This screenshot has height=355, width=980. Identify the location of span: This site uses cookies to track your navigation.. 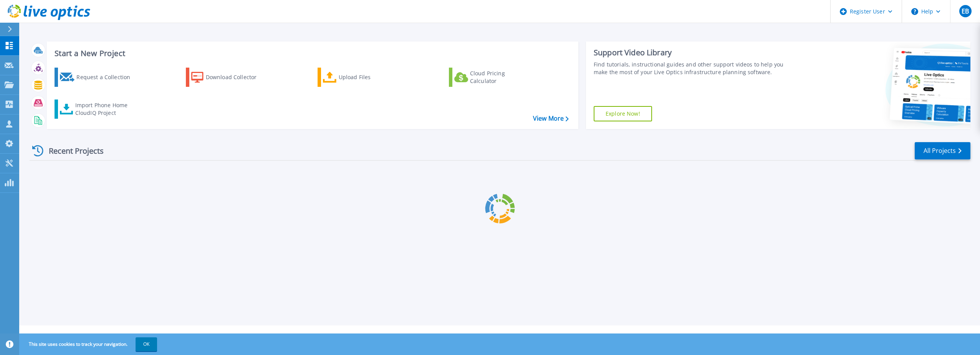
(89, 345).